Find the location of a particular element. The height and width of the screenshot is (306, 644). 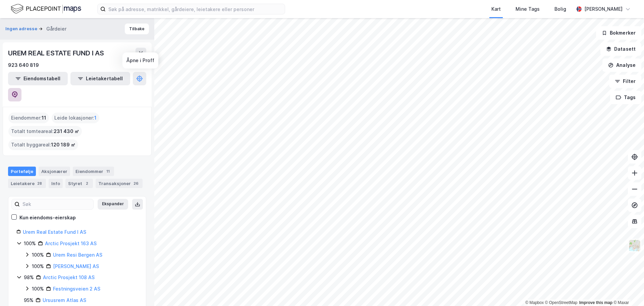

div: Leietakere is located at coordinates (27, 183).